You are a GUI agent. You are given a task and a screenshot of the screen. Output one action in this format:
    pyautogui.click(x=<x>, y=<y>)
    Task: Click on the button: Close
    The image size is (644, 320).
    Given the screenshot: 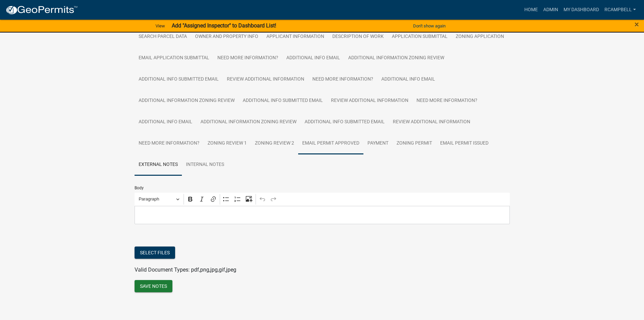 What is the action you would take?
    pyautogui.click(x=637, y=24)
    